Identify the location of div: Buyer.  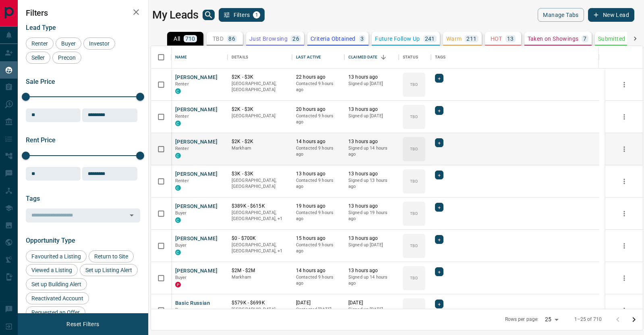
(69, 43).